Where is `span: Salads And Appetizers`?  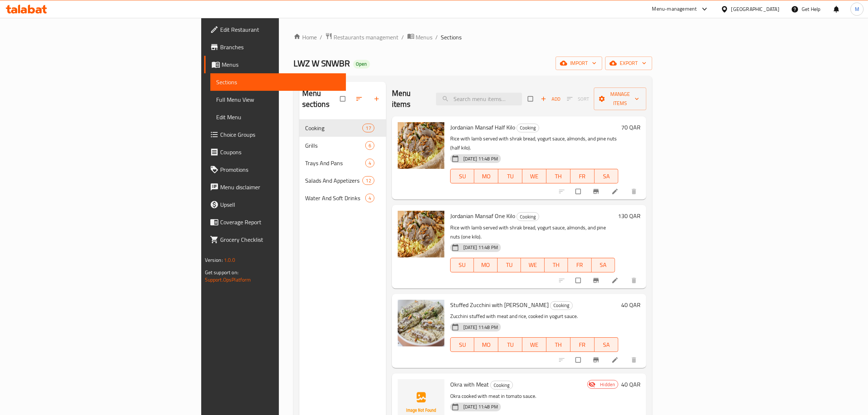 span: Salads And Appetizers is located at coordinates (334, 180).